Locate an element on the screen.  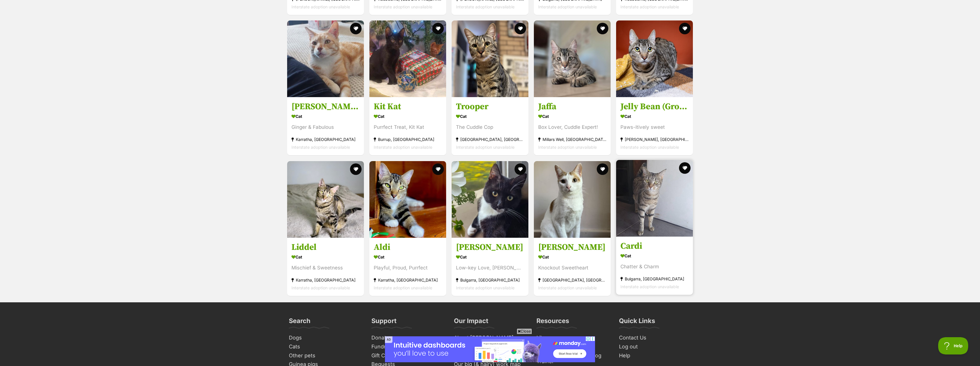
img: Liddel is located at coordinates (325, 200).